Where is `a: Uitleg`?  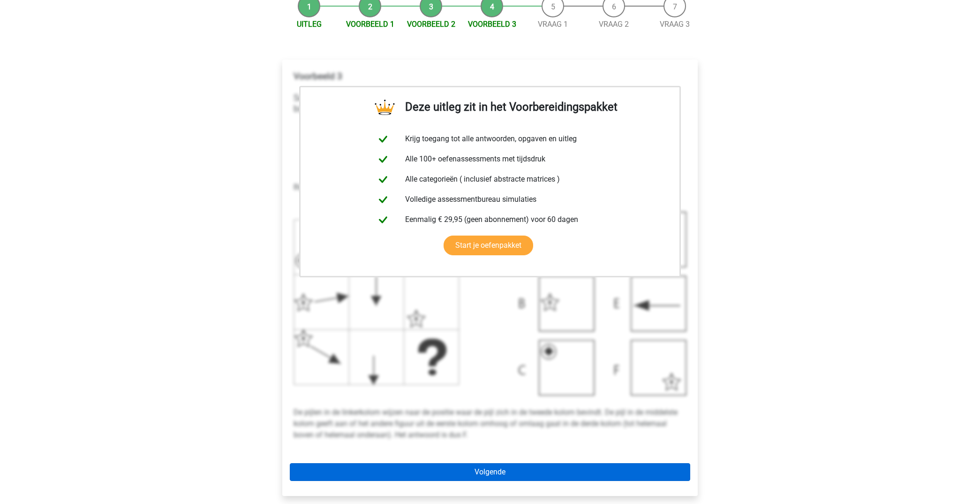
a: Uitleg is located at coordinates (309, 24).